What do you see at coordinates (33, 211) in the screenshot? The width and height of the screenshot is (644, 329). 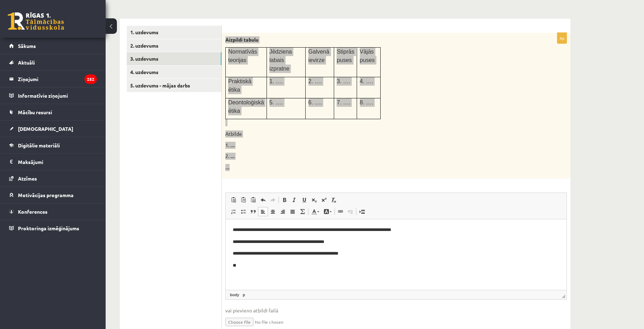 I see `span: Konferences` at bounding box center [33, 211].